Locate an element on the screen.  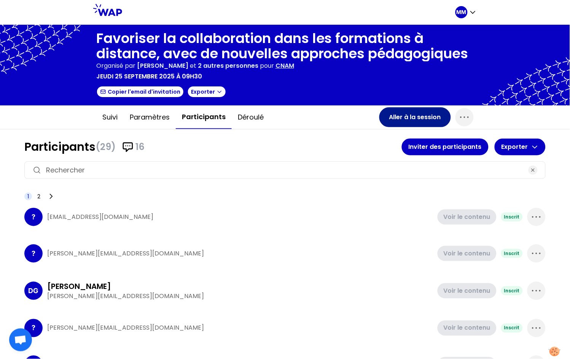
button: MM is located at coordinates (466, 12).